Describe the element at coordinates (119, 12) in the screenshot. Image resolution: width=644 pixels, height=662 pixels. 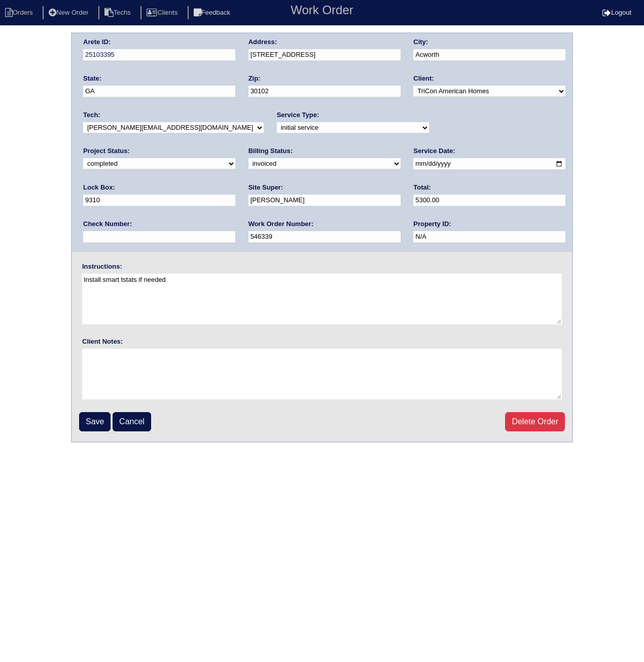
I see `a: Techs` at that location.